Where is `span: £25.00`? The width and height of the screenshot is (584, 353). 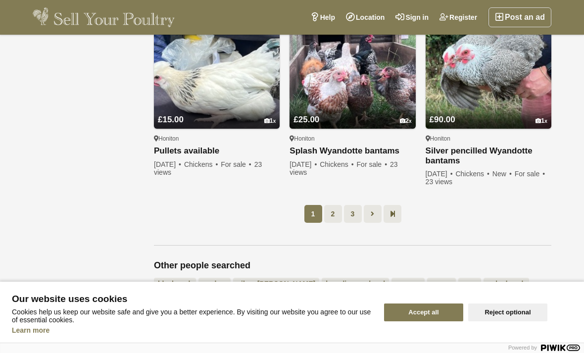
span: £25.00 is located at coordinates (307, 119).